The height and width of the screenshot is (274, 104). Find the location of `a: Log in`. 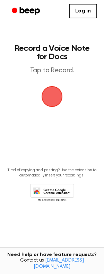

a: Log in is located at coordinates (83, 11).